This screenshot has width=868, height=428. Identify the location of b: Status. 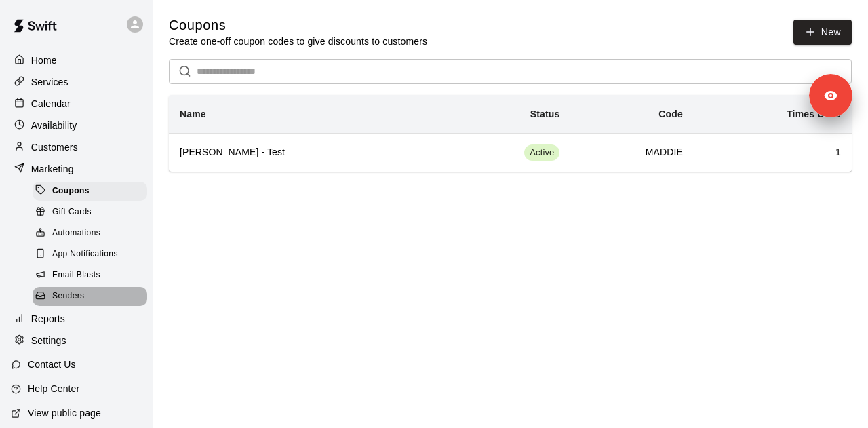
(545, 114).